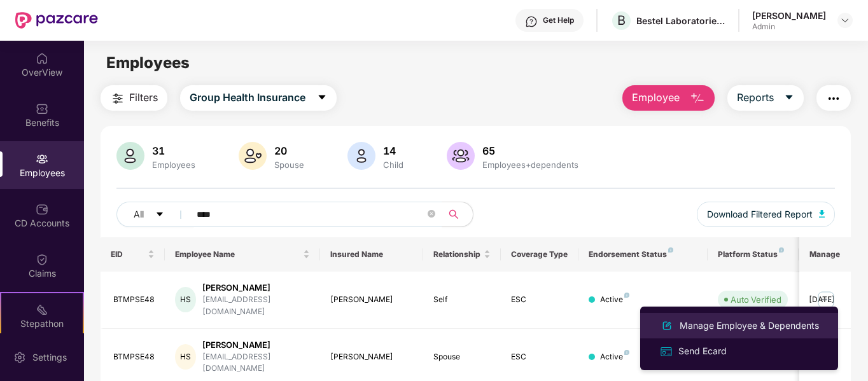 This screenshot has width=868, height=381. I want to click on img: svg+xml;base64,PHN2ZyBpZD0iQ0RfQWNjb3VudHMiIGRhdGEtbmFtZT0iQ0QgQWNjb3VudHMiIHhtbG5zPSJodHRwOi8vd3..., so click(42, 209).